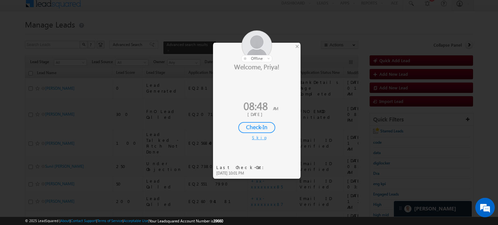 This screenshot has height=225, width=498. Describe the element at coordinates (255, 106) in the screenshot. I see `span: 08:48` at that location.